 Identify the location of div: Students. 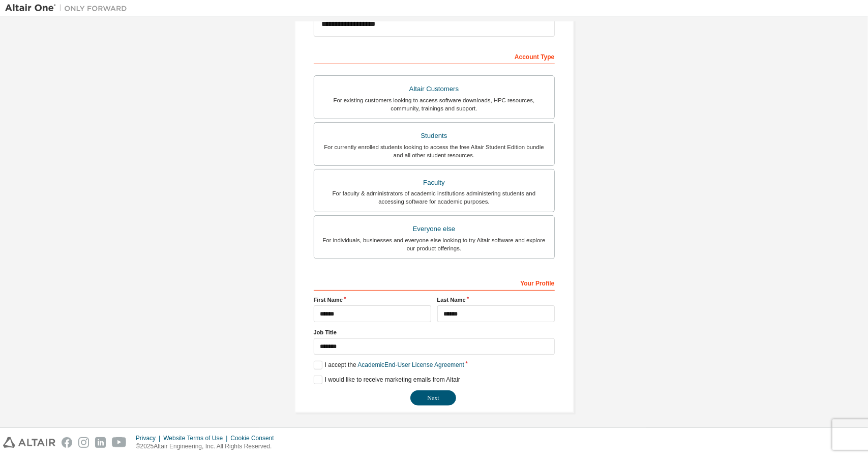
(434, 136).